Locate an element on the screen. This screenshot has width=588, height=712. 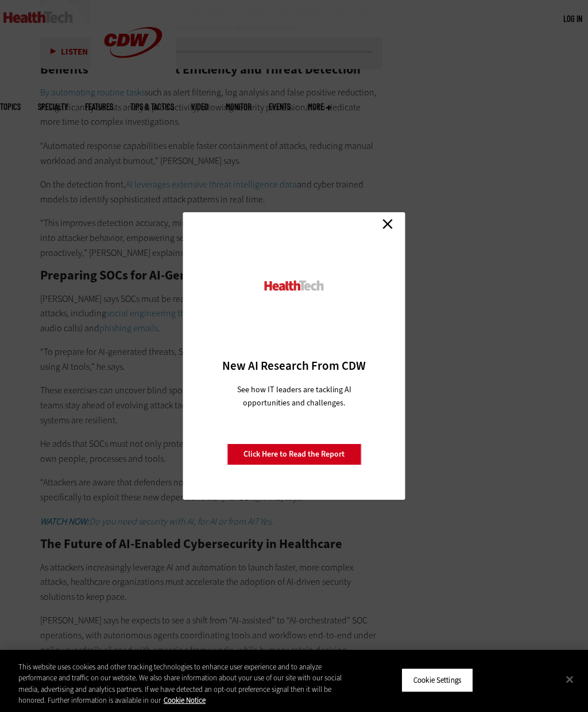
p: See how IT leaders are tackling AI opportunities and challenges. is located at coordinates (294, 396).